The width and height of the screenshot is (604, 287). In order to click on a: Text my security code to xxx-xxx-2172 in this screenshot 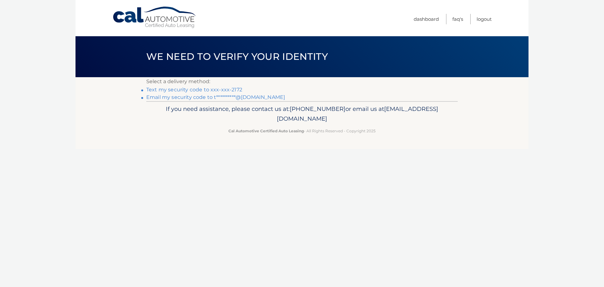, I will do `click(194, 89)`.